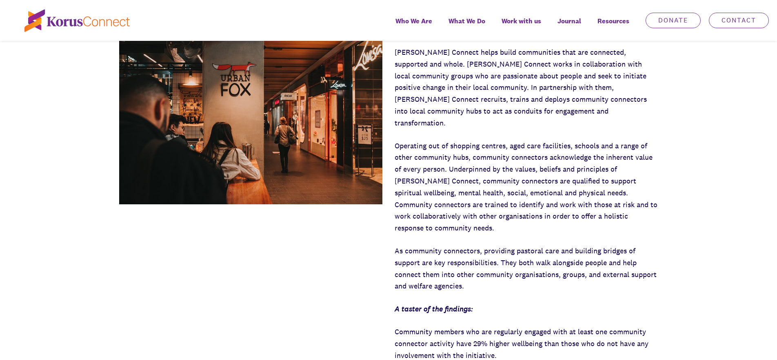  I want to click on a: What We Do, so click(467, 26).